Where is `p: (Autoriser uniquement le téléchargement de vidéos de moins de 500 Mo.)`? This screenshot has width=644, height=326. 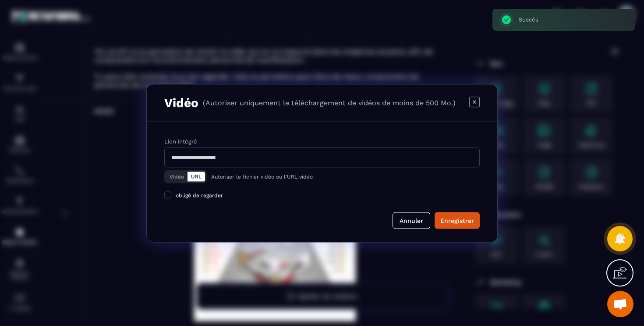 p: (Autoriser uniquement le téléchargement de vidéos de moins de 500 Mo.) is located at coordinates (329, 102).